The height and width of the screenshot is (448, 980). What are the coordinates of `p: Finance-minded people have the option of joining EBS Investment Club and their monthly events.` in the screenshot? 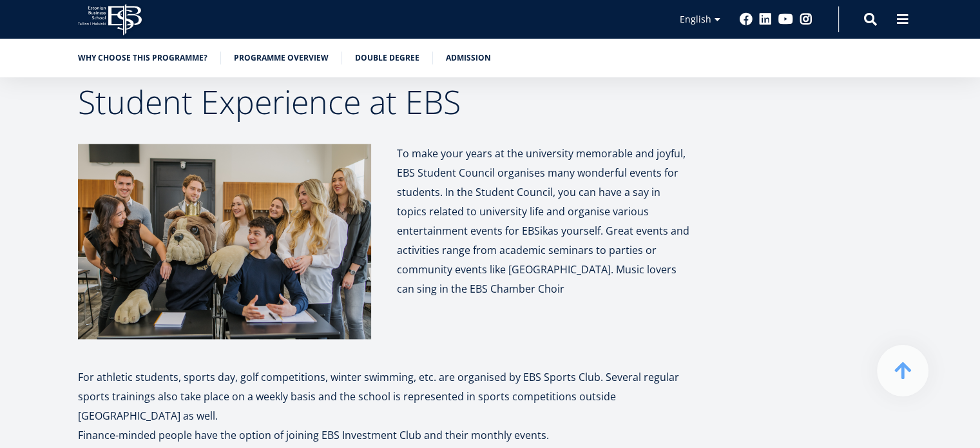 It's located at (384, 435).